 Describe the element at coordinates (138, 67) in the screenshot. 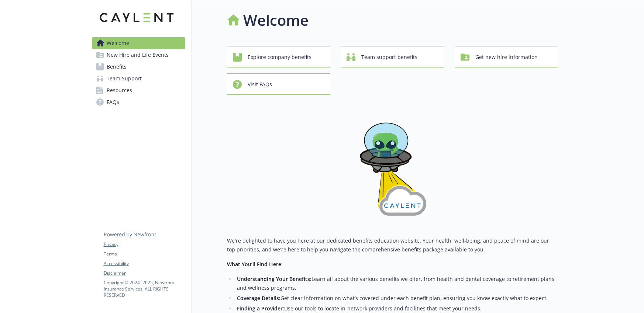

I see `a: Benefits` at that location.